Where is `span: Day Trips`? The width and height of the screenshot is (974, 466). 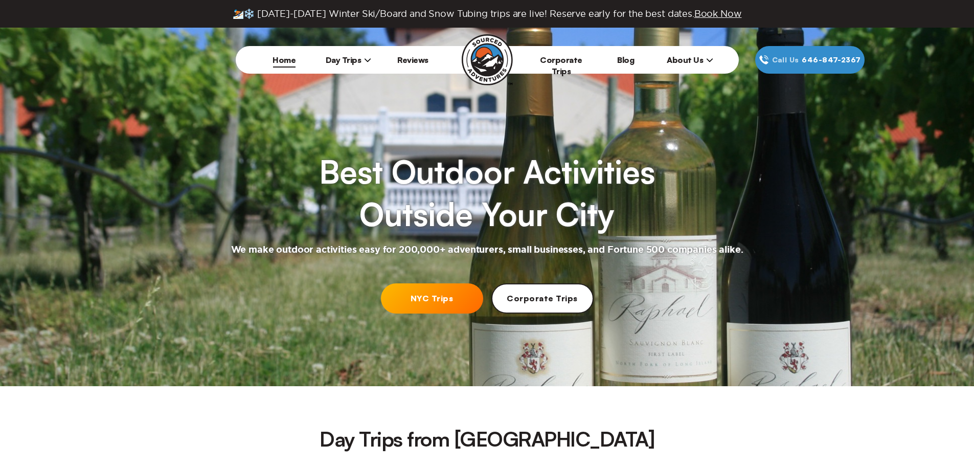
span: Day Trips is located at coordinates (349, 60).